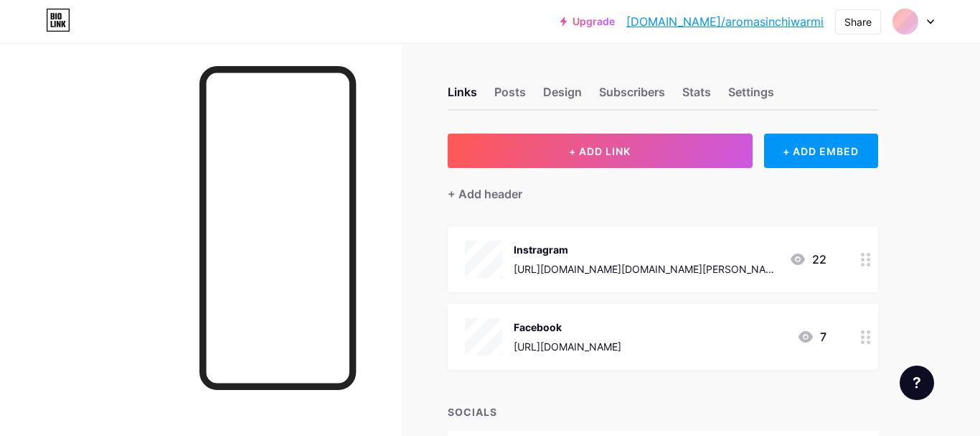 The height and width of the screenshot is (436, 980). Describe the element at coordinates (808, 259) in the screenshot. I see `div: 22` at that location.